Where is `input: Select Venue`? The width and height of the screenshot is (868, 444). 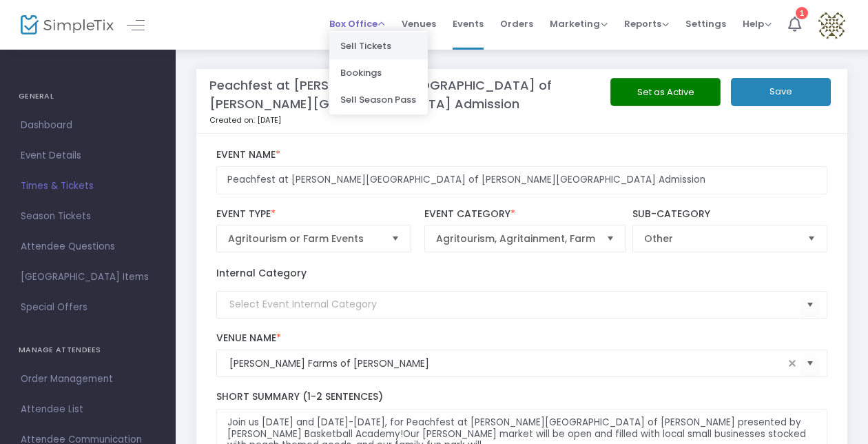
input: Select Venue is located at coordinates (508, 364).